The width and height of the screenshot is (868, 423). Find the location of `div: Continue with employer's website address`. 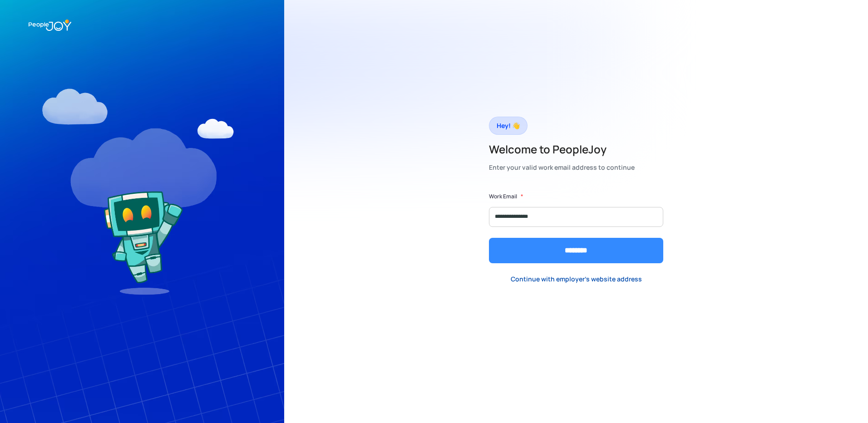

div: Continue with employer's website address is located at coordinates (576, 279).